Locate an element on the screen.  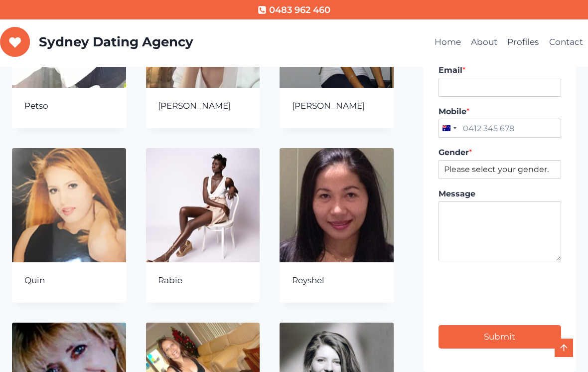
a: Quin is located at coordinates (34, 280).